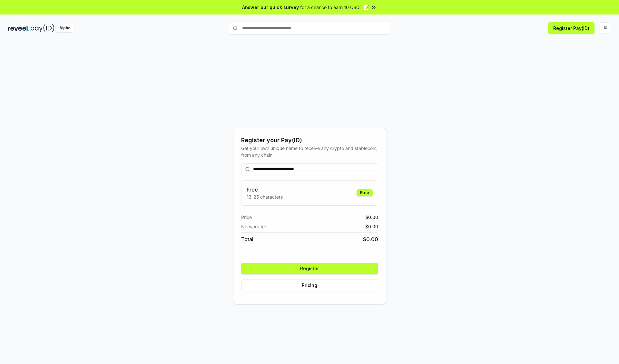 The width and height of the screenshot is (619, 364). Describe the element at coordinates (310, 269) in the screenshot. I see `button: Register` at that location.